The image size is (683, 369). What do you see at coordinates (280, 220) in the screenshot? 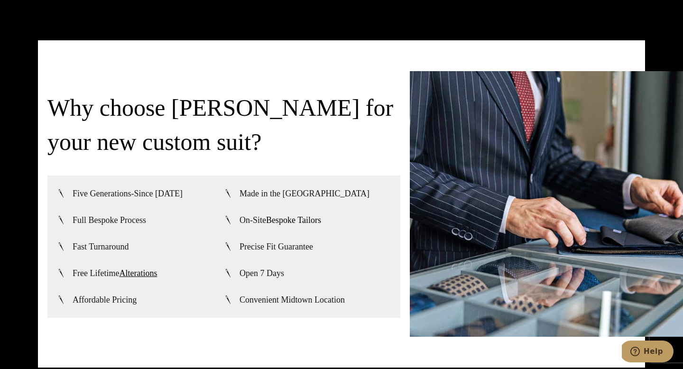
I see `span: On-Site` at bounding box center [280, 220].